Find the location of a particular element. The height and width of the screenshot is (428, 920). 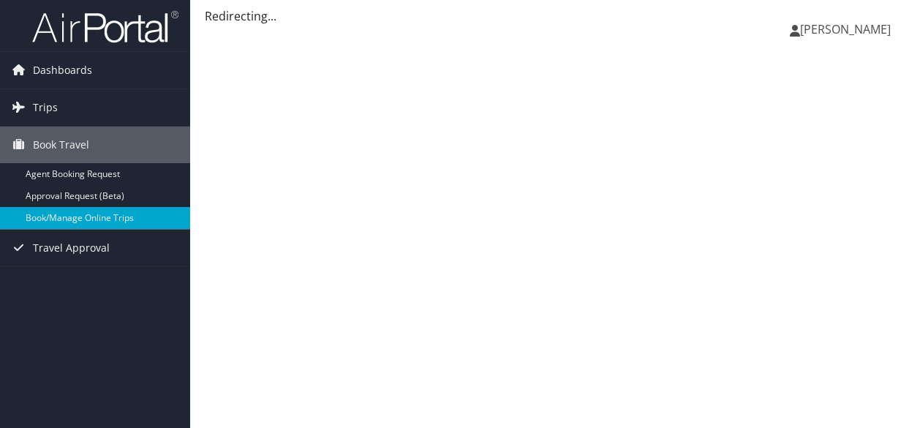

span: Trips is located at coordinates (45, 107).